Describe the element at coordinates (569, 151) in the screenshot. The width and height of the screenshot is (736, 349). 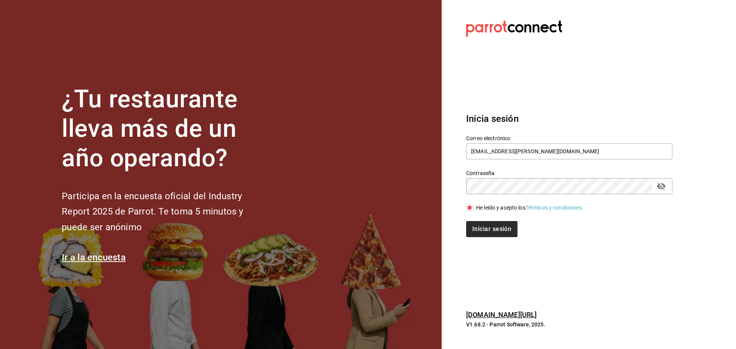
I see `input: Ingresa tu correo electrónico` at that location.